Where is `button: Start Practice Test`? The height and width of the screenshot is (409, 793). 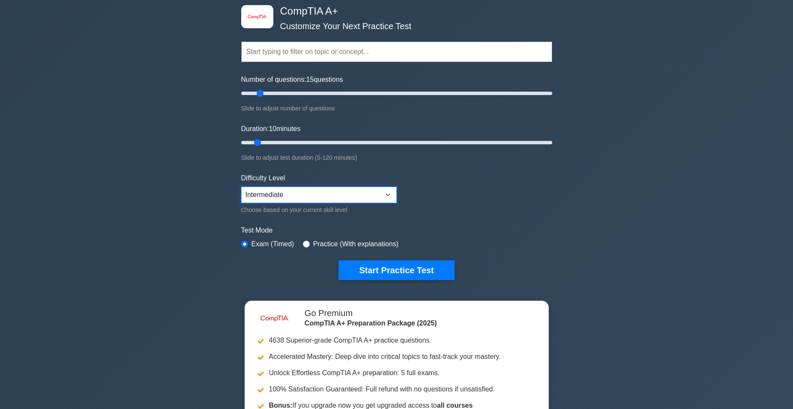 button: Start Practice Test is located at coordinates (396, 270).